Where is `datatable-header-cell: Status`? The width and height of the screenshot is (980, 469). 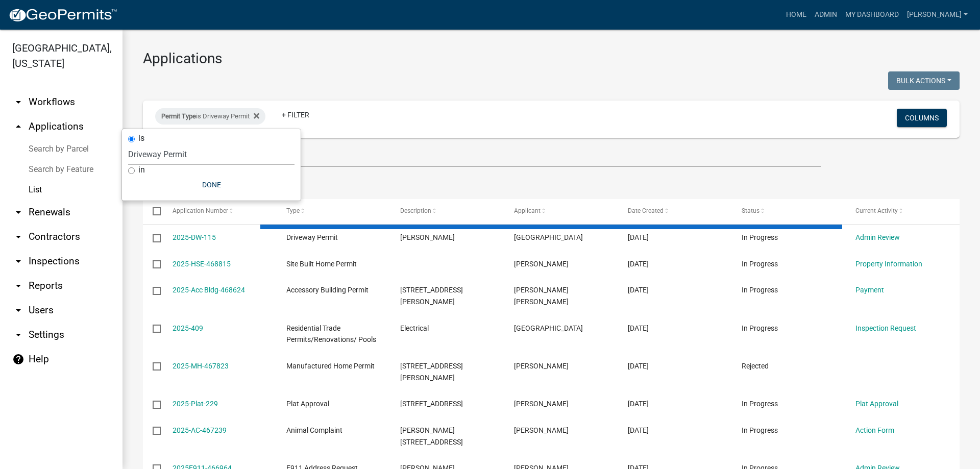
datatable-header-cell: Status is located at coordinates (789, 211).